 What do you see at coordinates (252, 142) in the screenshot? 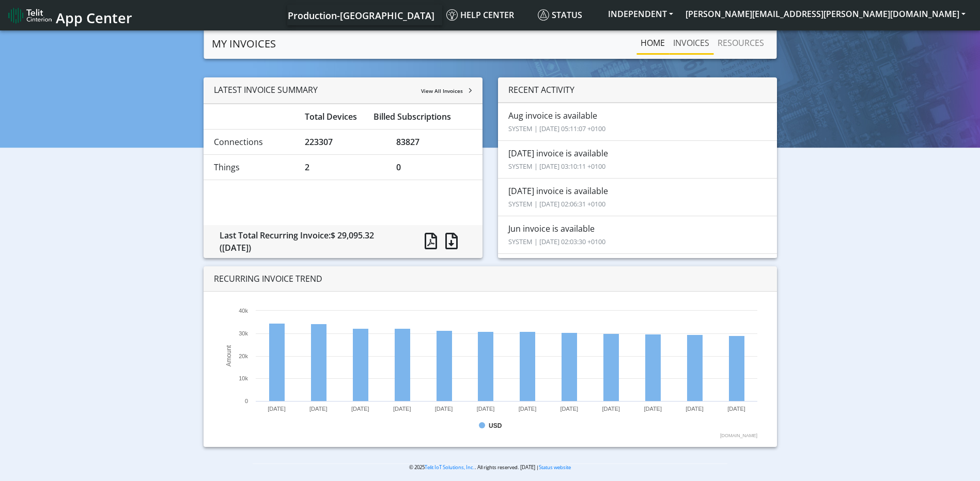
I see `div: Connections` at bounding box center [252, 142].